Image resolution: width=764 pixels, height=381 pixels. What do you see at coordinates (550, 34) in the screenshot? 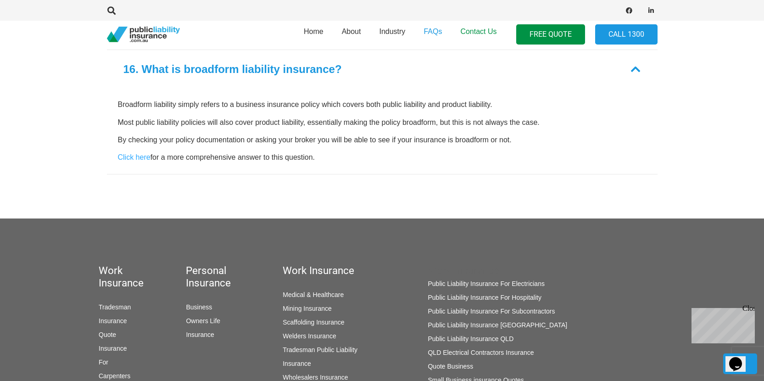
I see `a: FREE QUOTE` at bounding box center [550, 34].